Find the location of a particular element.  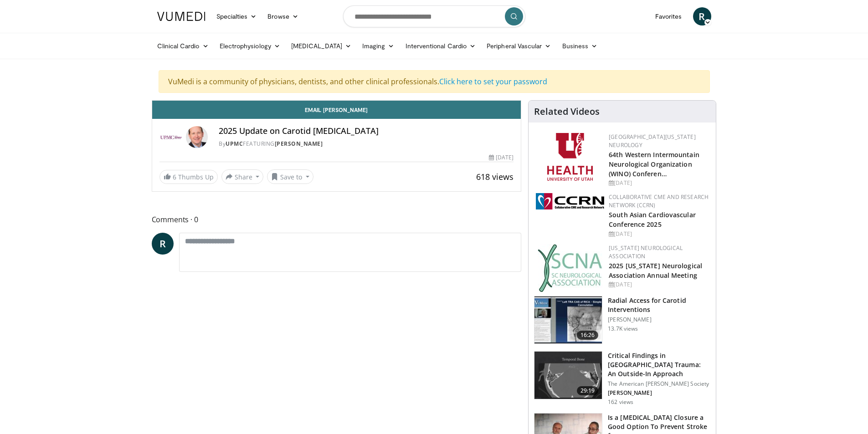

img: UPMC is located at coordinates (171, 137).